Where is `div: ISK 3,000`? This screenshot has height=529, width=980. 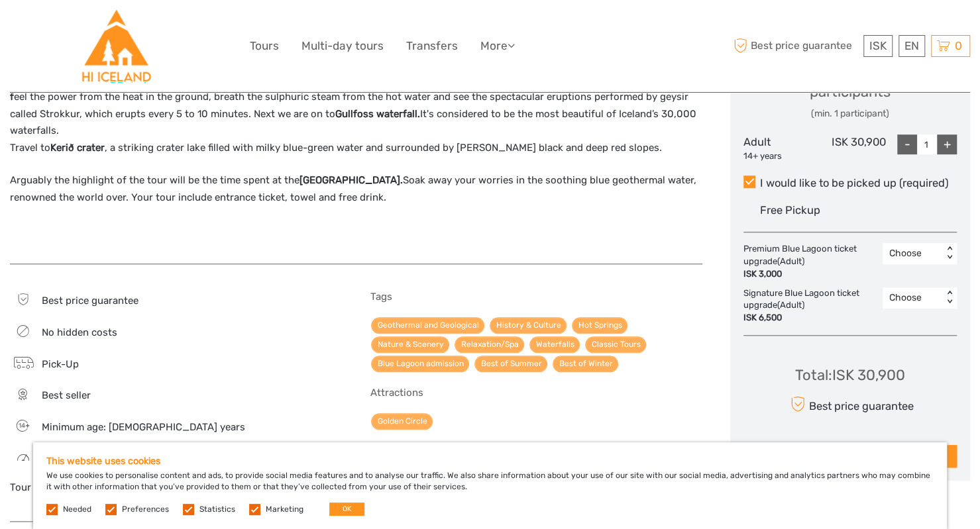
div: ISK 3,000 is located at coordinates (810, 274).